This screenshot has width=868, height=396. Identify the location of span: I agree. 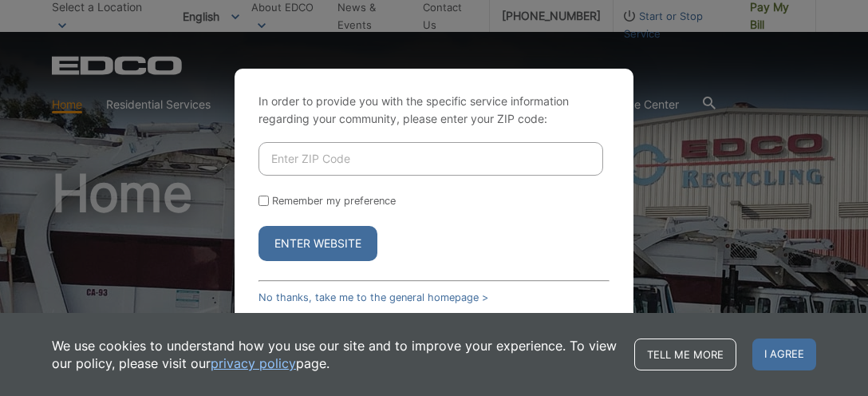
(785, 354).